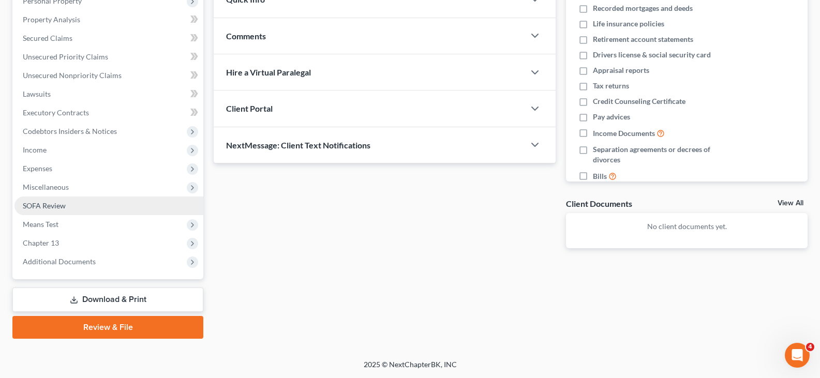  Describe the element at coordinates (41, 243) in the screenshot. I see `span: Chapter 13` at that location.